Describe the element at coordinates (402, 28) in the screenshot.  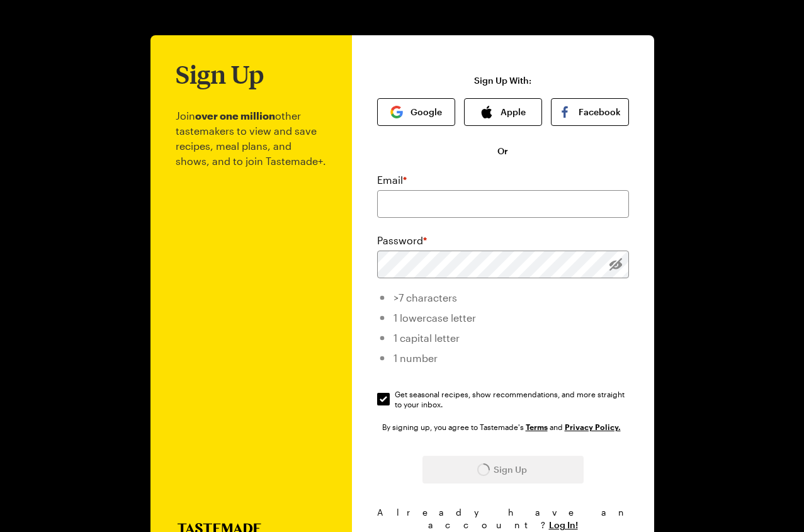
I see `a: Go to Tastemade Homepage` at that location.